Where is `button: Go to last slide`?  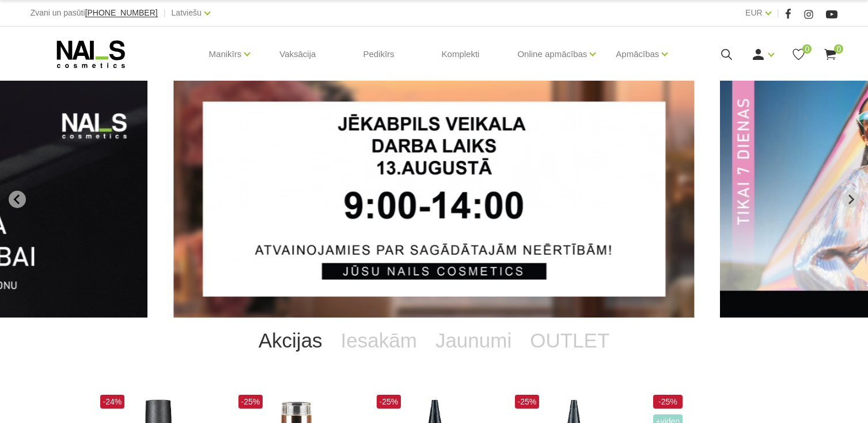
button: Go to last slide is located at coordinates (17, 199).